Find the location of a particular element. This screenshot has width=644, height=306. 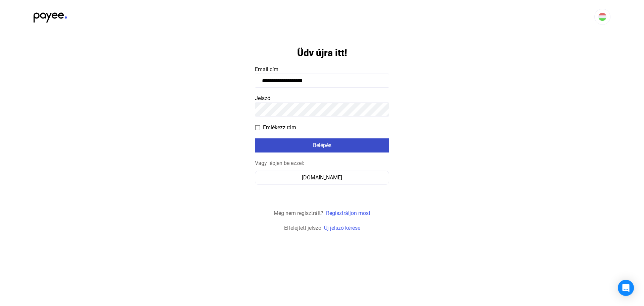

img: black-payee-blue-dot.svg is located at coordinates (50, 15).